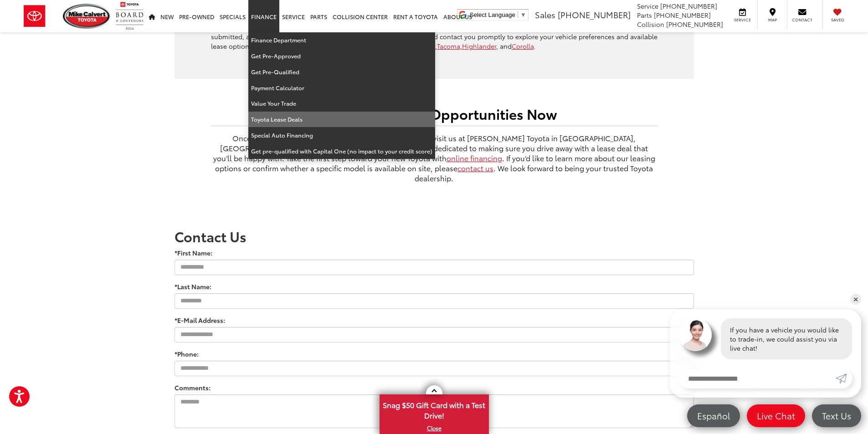 Image resolution: width=868 pixels, height=434 pixels. What do you see at coordinates (193, 287) in the screenshot?
I see `label: *Last Name:` at bounding box center [193, 287].